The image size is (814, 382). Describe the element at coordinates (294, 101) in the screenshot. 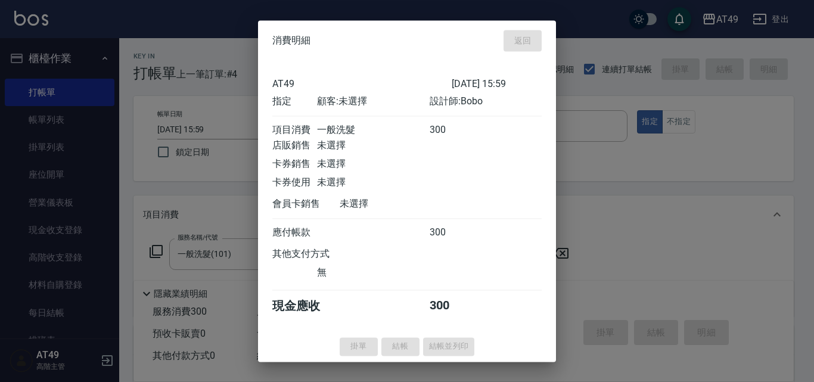

I see `div: 指定` at that location.